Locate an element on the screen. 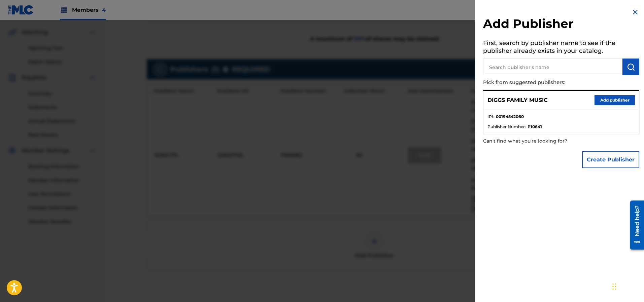 This screenshot has height=302, width=644. p: Pick from suggested publishers: is located at coordinates (542, 83).